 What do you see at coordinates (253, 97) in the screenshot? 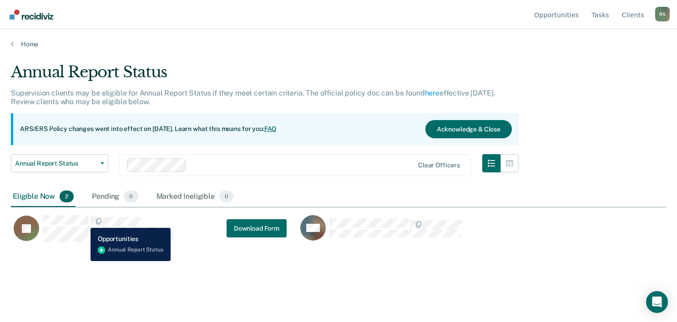
I see `p: Supervision clients may be eligible for Annual Report Status if they meet certain criteria. The o...` at bounding box center [253, 97].